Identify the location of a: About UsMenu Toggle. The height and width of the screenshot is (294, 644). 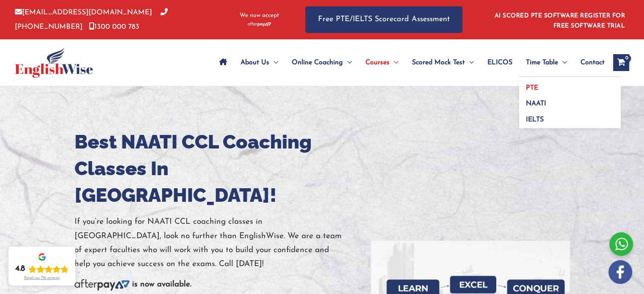
(259, 63).